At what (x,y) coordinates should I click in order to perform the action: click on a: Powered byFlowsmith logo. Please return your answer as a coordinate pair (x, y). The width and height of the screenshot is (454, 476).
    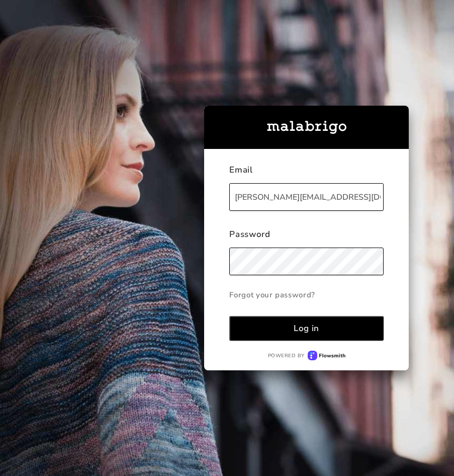
    Looking at the image, I should click on (306, 355).